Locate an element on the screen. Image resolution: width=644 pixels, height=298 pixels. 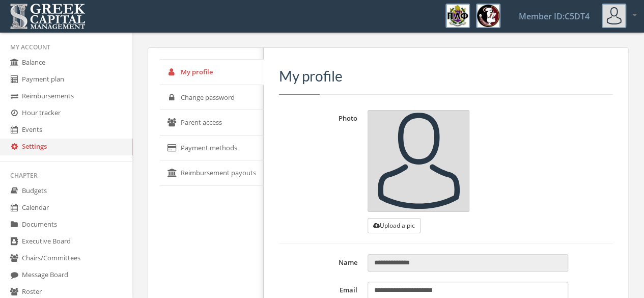
a: Member ID: C5DT4 is located at coordinates (554, 16).